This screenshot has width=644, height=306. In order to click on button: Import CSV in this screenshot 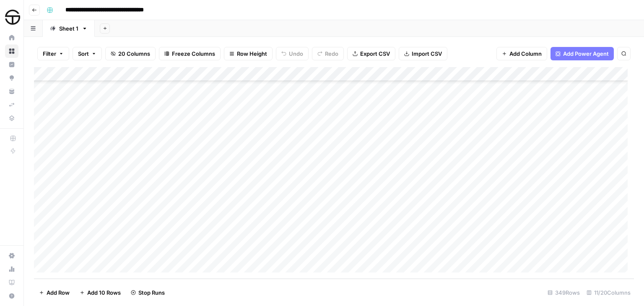, I will do `click(423, 53)`.